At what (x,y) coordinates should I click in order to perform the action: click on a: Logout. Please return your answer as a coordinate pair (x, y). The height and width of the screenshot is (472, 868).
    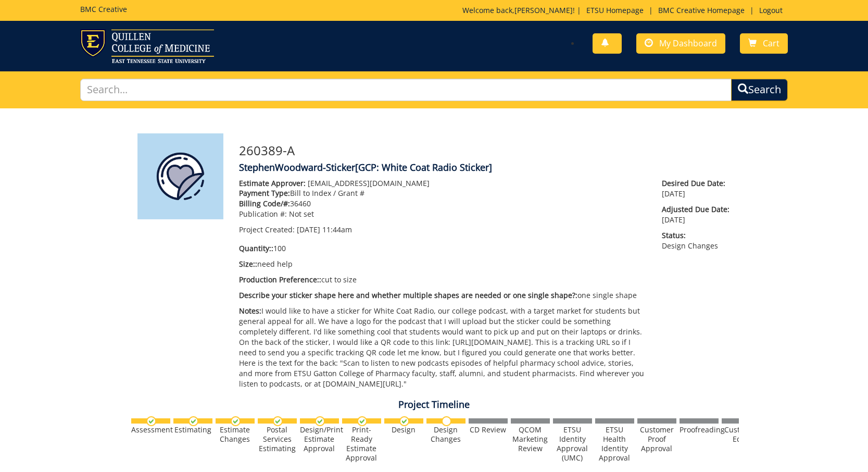
    Looking at the image, I should click on (770, 10).